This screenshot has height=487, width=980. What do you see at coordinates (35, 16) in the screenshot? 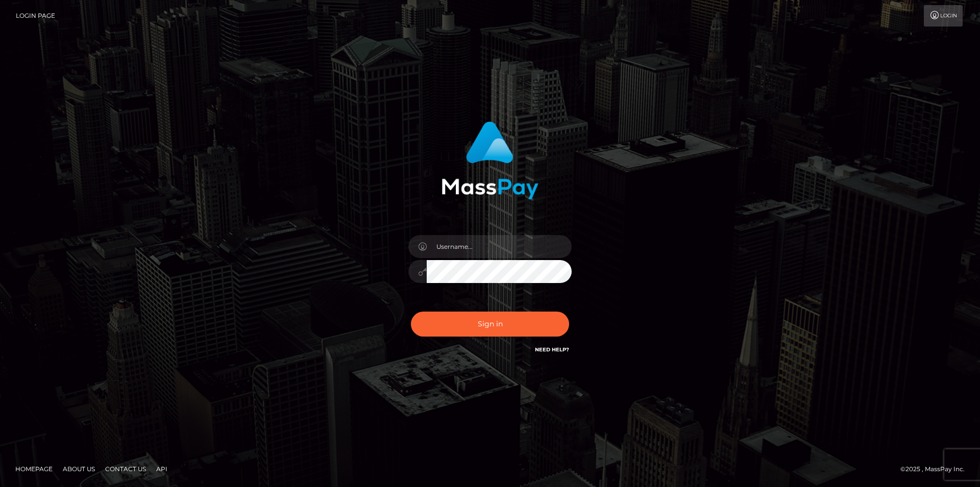
I see `a: Login Page` at bounding box center [35, 16].